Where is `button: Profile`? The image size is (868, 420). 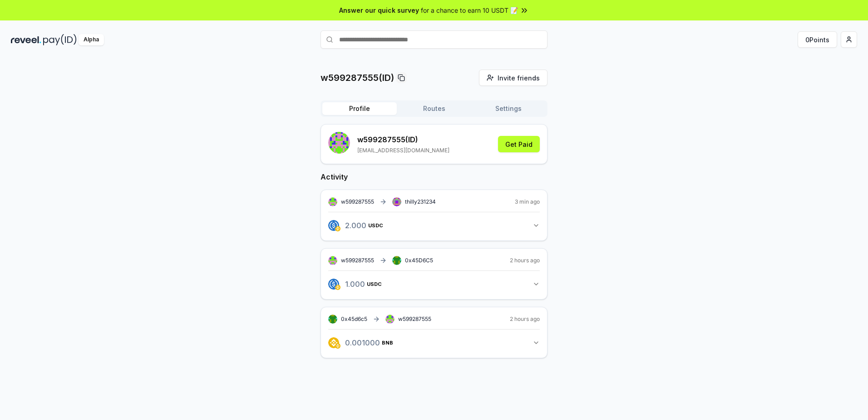 button: Profile is located at coordinates (359, 109).